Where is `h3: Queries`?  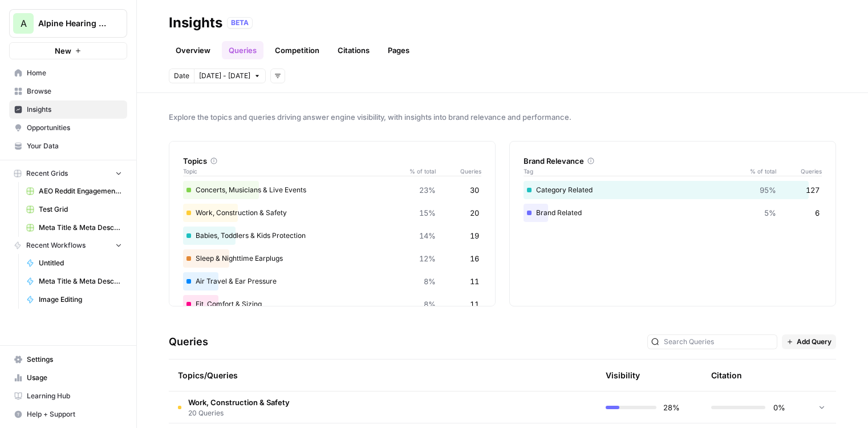
h3: Queries is located at coordinates (188, 342).